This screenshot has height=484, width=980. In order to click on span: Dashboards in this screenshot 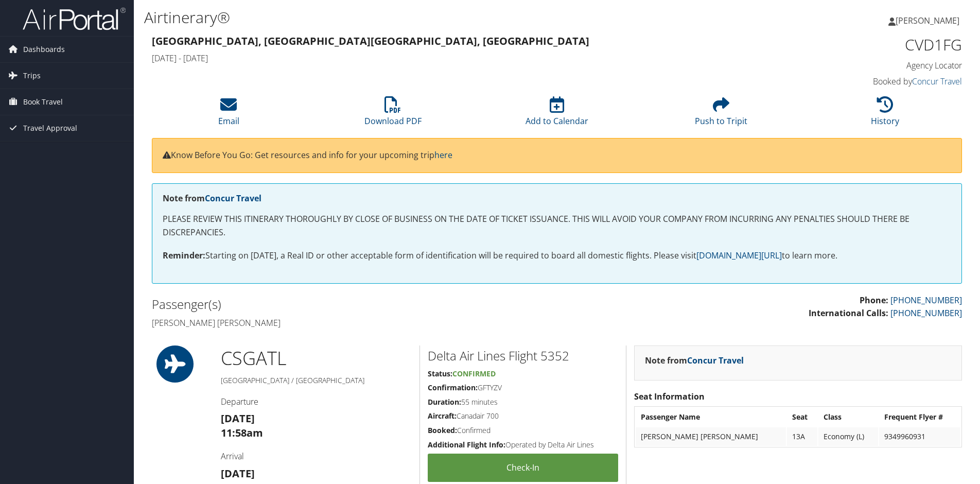, I will do `click(44, 49)`.